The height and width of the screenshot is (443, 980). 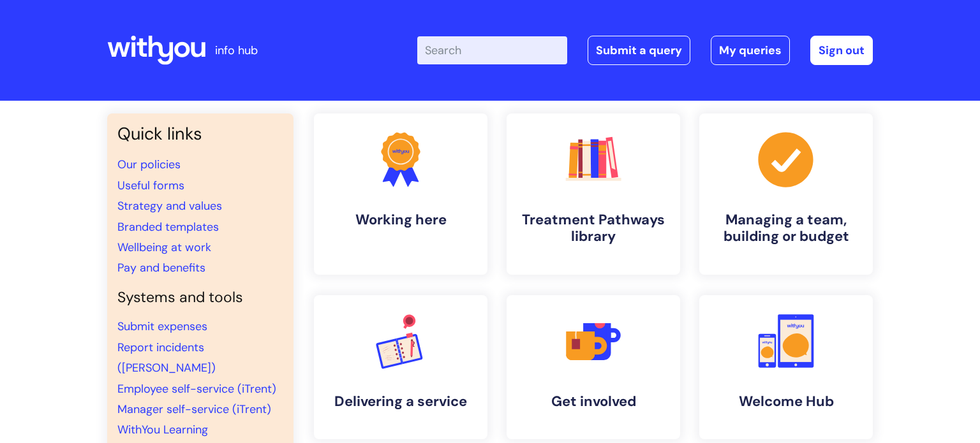 I want to click on a: Get involved, so click(x=593, y=367).